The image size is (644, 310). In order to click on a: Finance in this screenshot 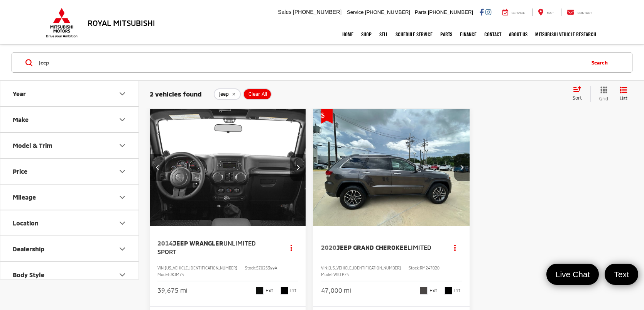, I will do `click(468, 34)`.